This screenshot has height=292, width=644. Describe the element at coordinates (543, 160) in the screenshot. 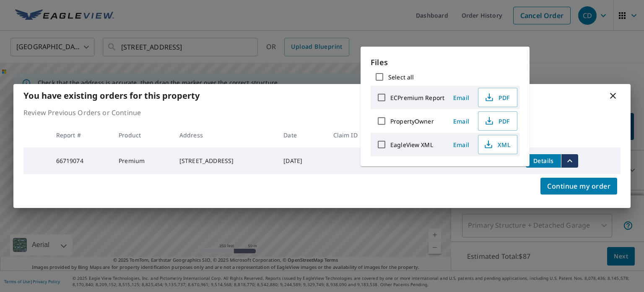

I see `span: Details` at that location.